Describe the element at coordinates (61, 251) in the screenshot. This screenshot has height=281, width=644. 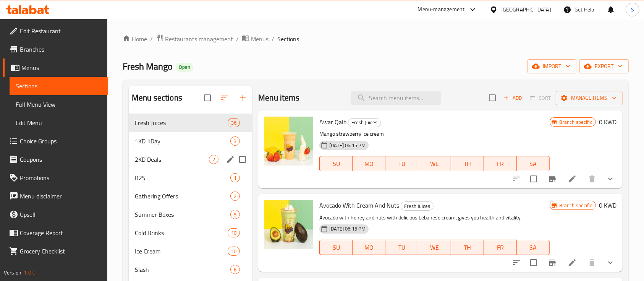
I see `span: Grocery Checklist` at that location.